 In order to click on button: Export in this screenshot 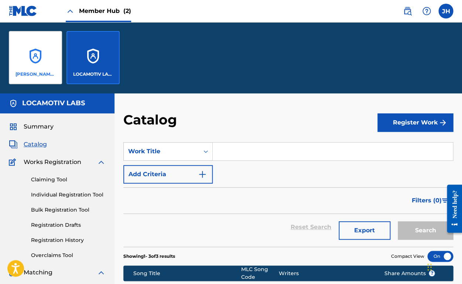, I will do `click(365, 231)`.